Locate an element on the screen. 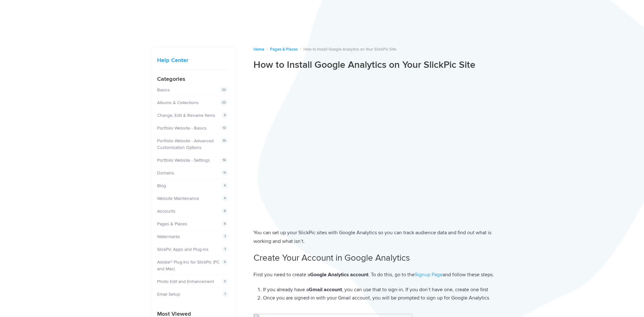  span: 6 is located at coordinates (225, 262).